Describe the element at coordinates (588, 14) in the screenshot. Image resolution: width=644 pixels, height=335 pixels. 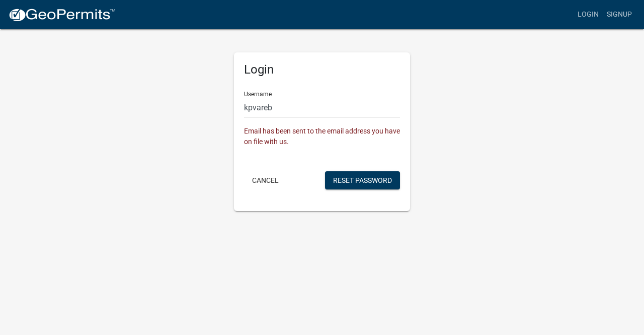
I see `a: Login` at that location.